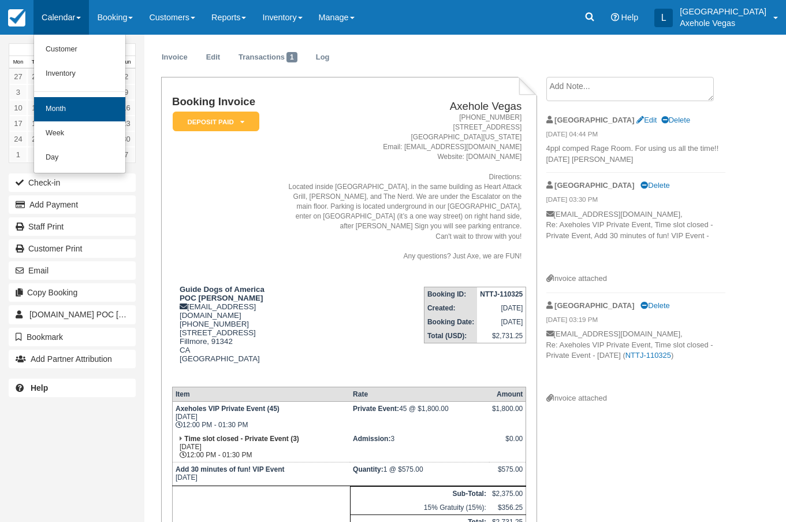  I want to click on a: 3, so click(18, 92).